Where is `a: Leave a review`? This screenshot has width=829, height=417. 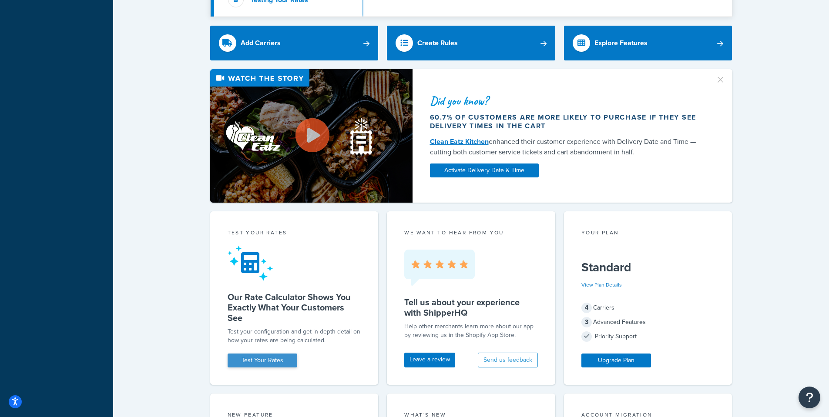
a: Leave a review is located at coordinates (429, 360).